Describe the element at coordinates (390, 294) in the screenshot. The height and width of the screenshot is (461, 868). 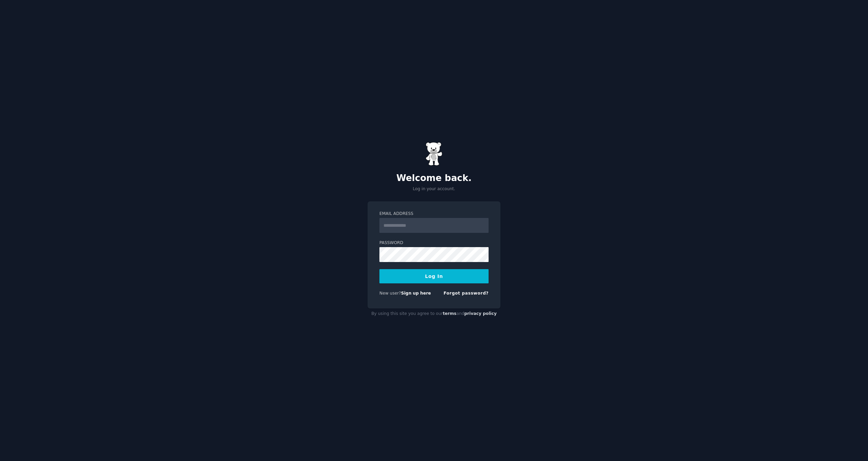
I see `span: New user?` at that location.